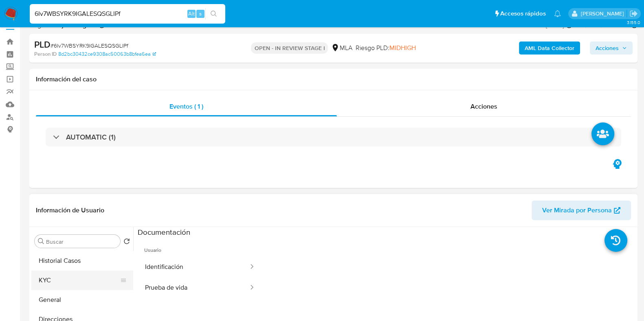  I want to click on span: Asignado a, so click(63, 25).